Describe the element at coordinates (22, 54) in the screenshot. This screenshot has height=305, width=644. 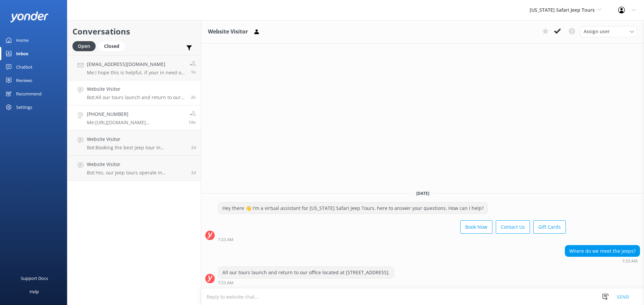
I see `div: Inbox` at that location.